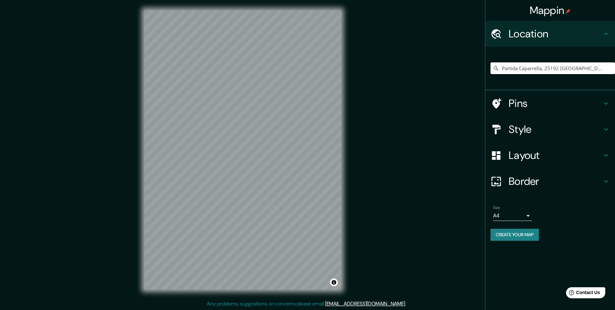 The height and width of the screenshot is (310, 615). What do you see at coordinates (551, 155) in the screenshot?
I see `div: Layout` at bounding box center [551, 155].